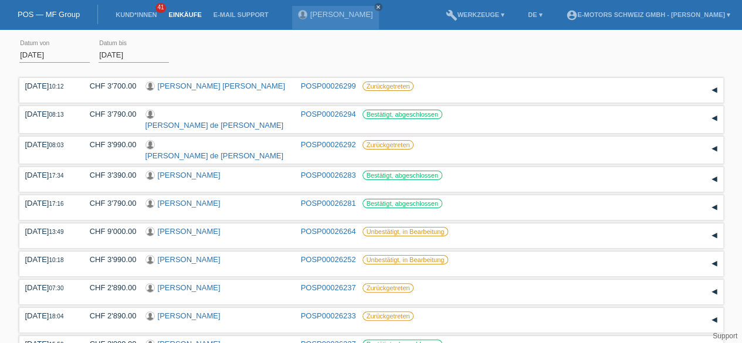 The image size is (742, 343). What do you see at coordinates (56, 232) in the screenshot?
I see `span: 13:49` at bounding box center [56, 232].